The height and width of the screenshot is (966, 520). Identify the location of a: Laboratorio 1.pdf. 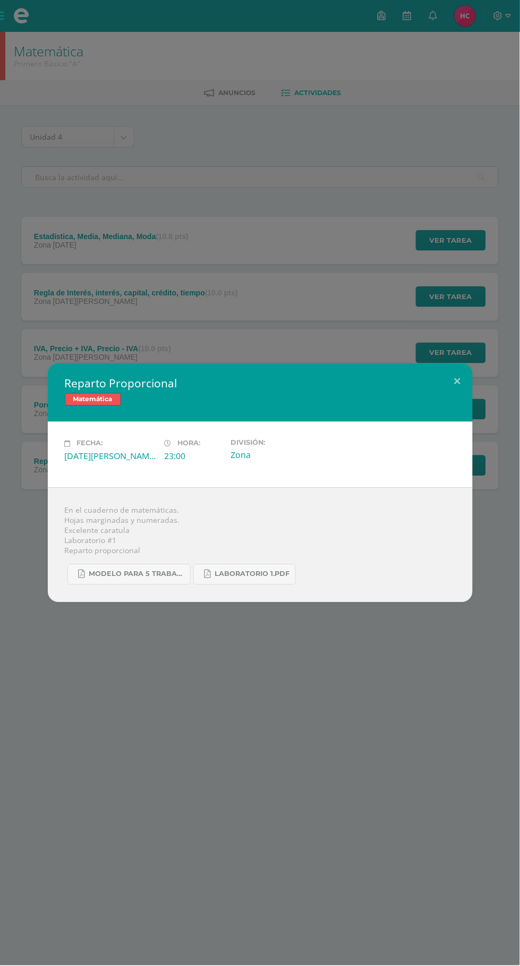
(245, 575).